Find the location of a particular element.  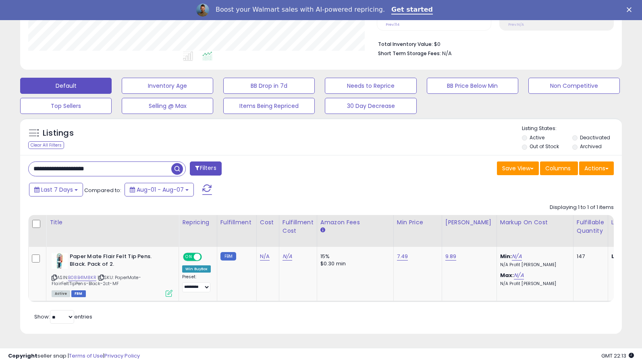

div: Fulfillment Cost is located at coordinates (298, 227).